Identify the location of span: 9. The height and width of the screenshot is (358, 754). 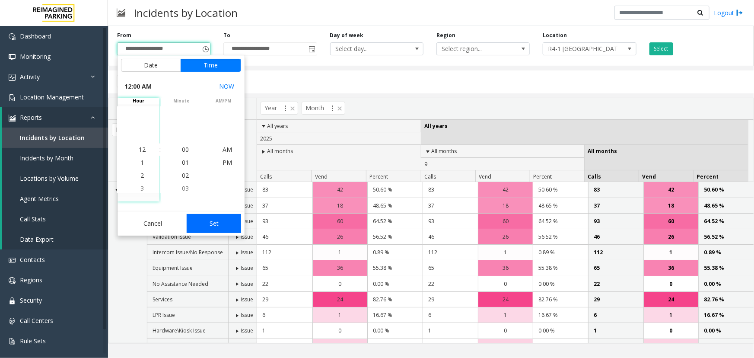
(426, 164).